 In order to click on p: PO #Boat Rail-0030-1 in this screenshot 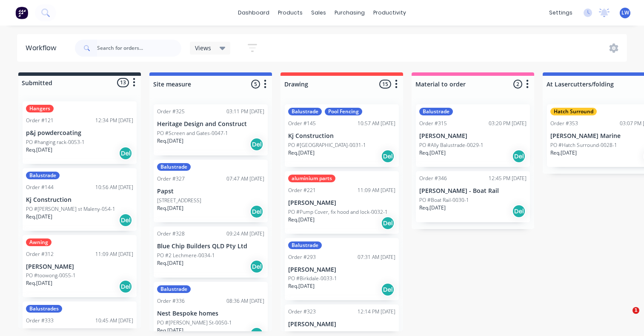, I will do `click(444, 200)`.